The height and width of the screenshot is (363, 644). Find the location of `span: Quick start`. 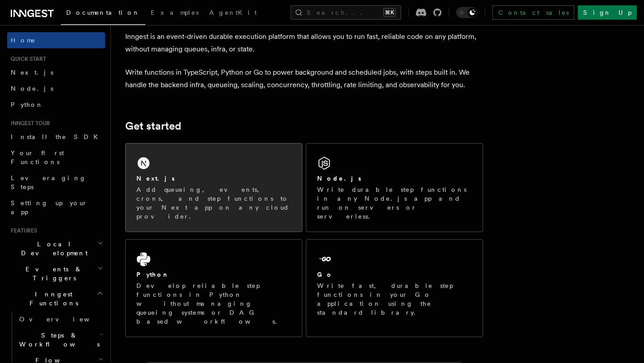

span: Quick start is located at coordinates (26, 59).